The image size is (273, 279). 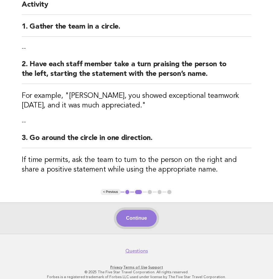 What do you see at coordinates (128, 192) in the screenshot?
I see `button: 1` at bounding box center [128, 192].